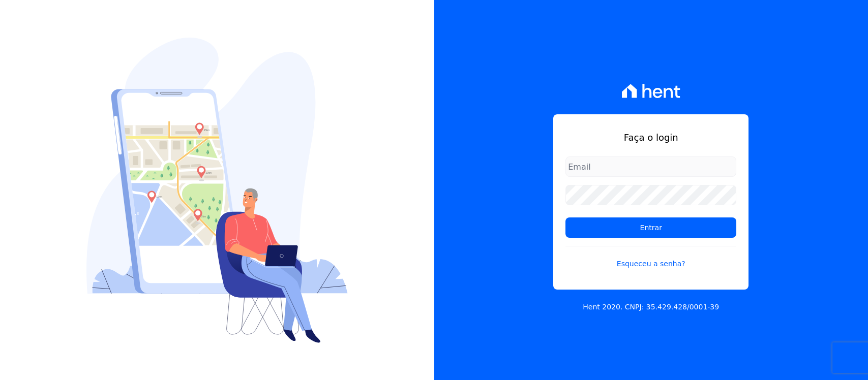 The width and height of the screenshot is (868, 380). What do you see at coordinates (217, 190) in the screenshot?
I see `img: Login` at bounding box center [217, 190].